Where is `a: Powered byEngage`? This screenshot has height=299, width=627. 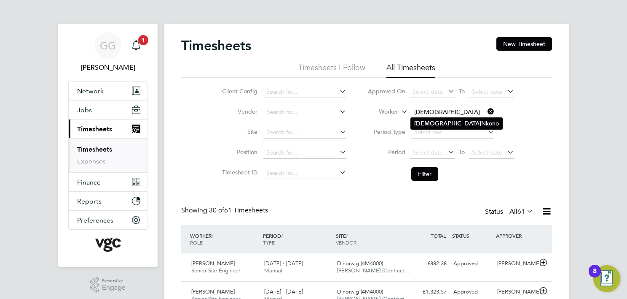 a: Powered byEngage is located at coordinates (108, 285).